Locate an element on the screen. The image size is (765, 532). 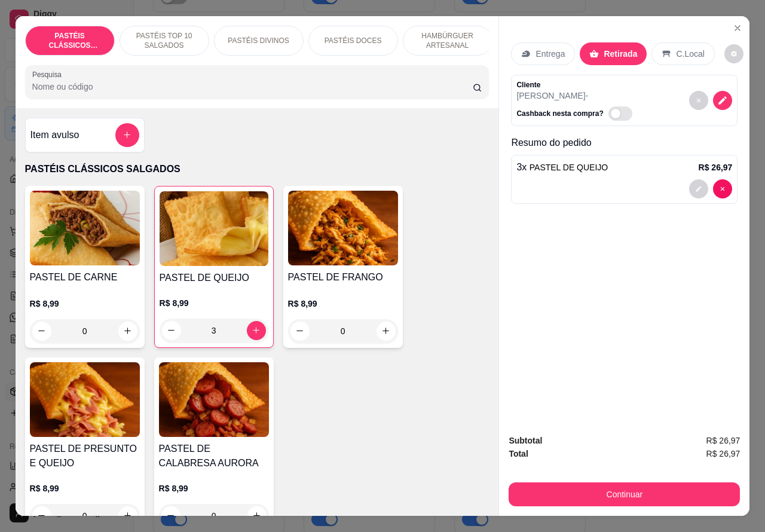
p: HAMBÚRGUER ARTESANAL is located at coordinates (447, 40).